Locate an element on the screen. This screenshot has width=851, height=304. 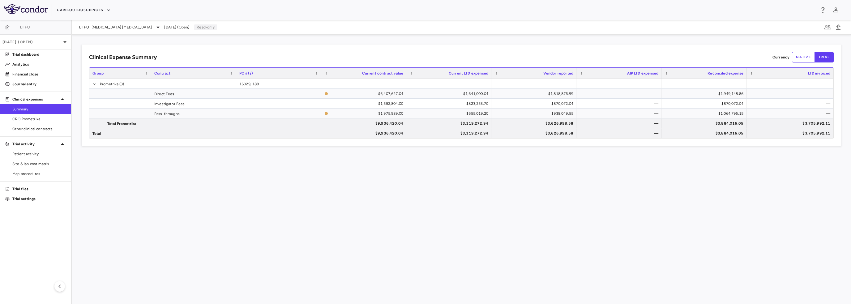
span: CRO Prometrika is located at coordinates (39, 119).